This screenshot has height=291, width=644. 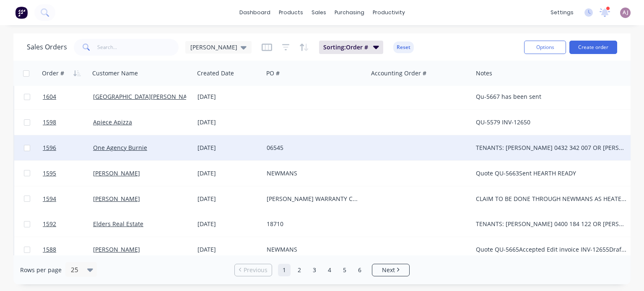 I want to click on input: Search..., so click(x=138, y=47).